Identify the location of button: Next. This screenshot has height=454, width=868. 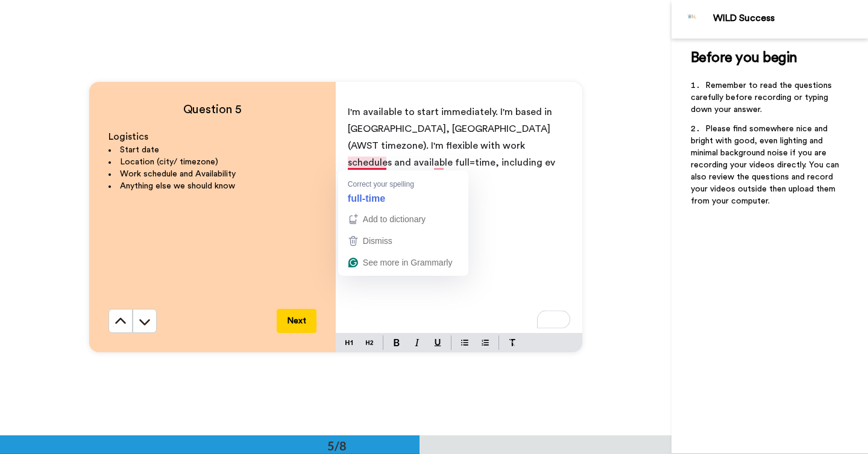
(297, 321).